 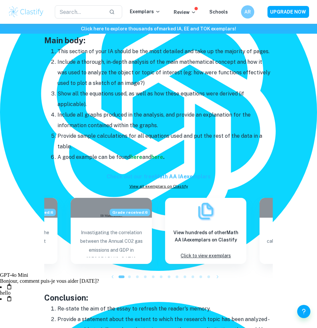 What do you see at coordinates (206, 256) in the screenshot?
I see `p: Click to view exemplars` at bounding box center [206, 256].